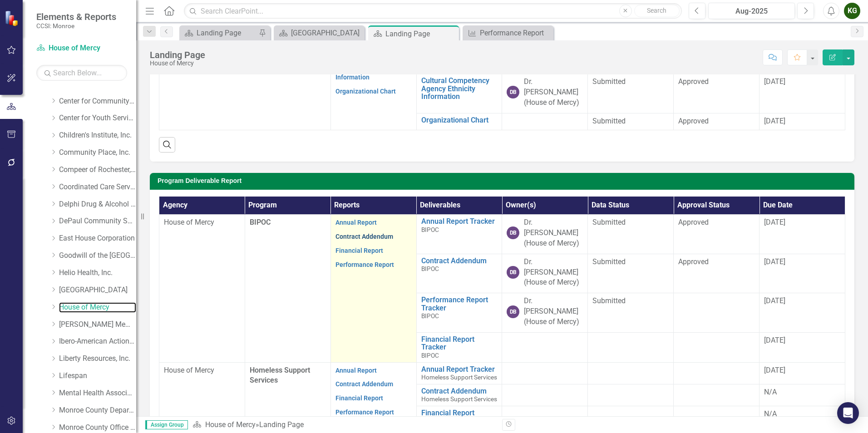 This screenshot has height=433, width=868. I want to click on a: Ibero-American Action League, Inc., so click(98, 341).